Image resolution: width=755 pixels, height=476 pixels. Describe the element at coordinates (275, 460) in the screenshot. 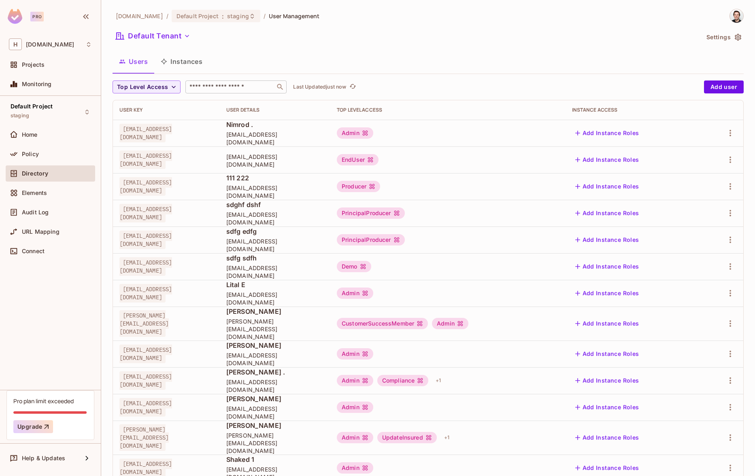

I see `span: Shaked 1` at that location.